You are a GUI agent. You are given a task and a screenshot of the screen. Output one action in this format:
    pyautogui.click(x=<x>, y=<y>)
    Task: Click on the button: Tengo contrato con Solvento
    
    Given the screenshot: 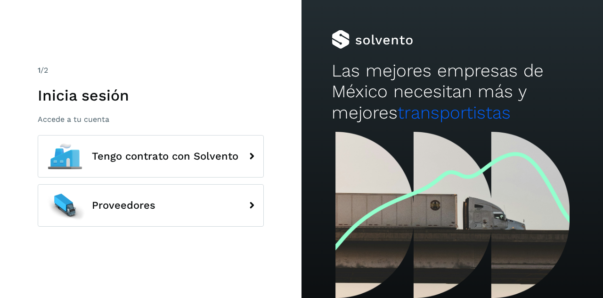 What is the action you would take?
    pyautogui.click(x=151, y=156)
    